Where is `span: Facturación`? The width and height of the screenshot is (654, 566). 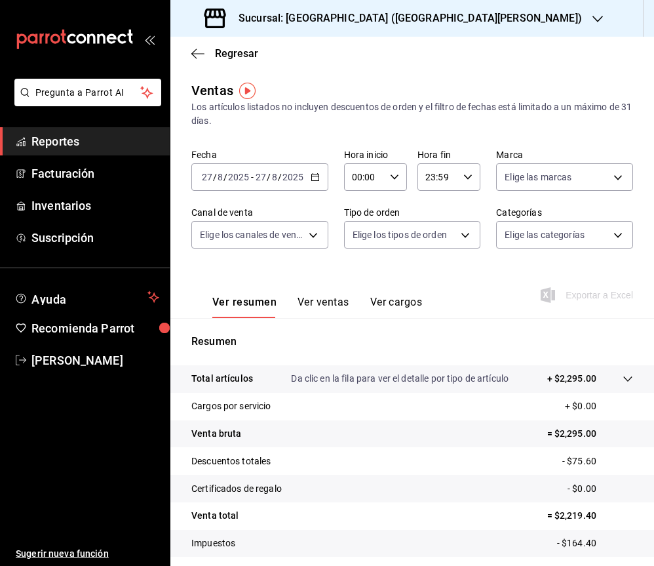
span: Facturación is located at coordinates (95, 173).